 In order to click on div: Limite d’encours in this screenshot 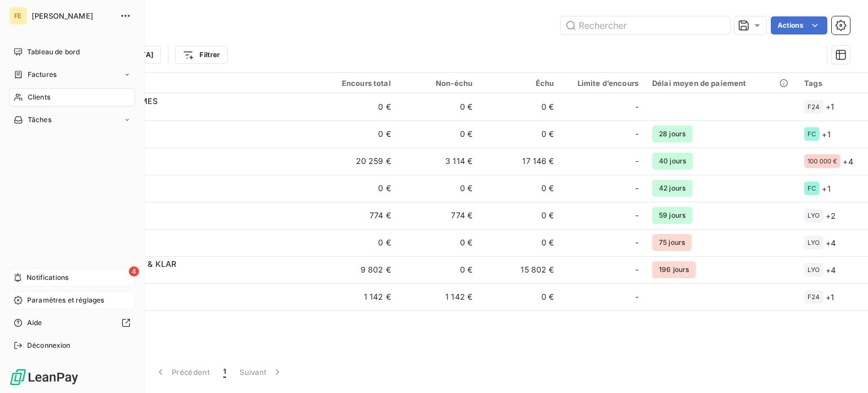, I will do `click(603, 83)`.